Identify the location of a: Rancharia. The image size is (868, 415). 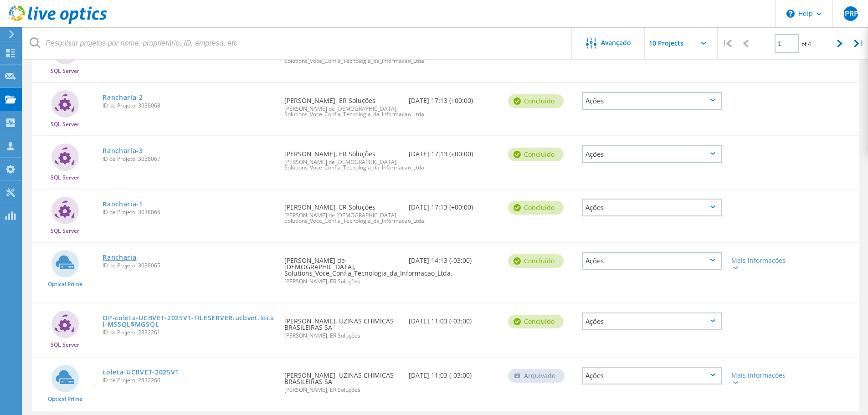
(120, 258).